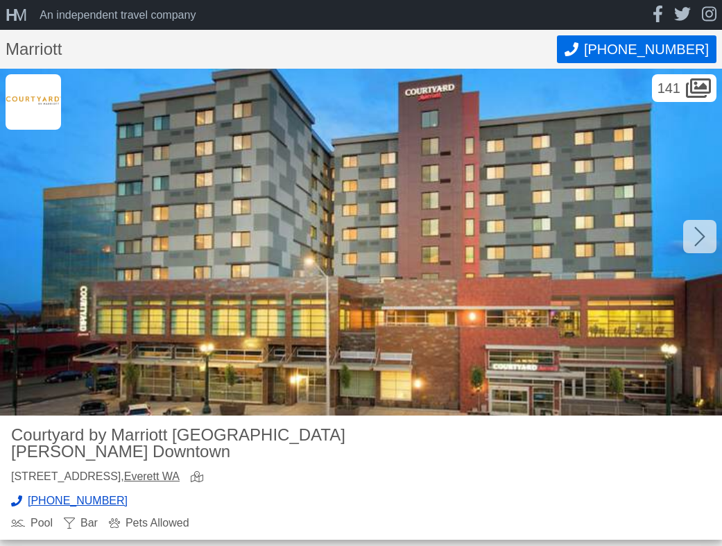  Describe the element at coordinates (281, 49) in the screenshot. I see `h1: Marriott` at that location.